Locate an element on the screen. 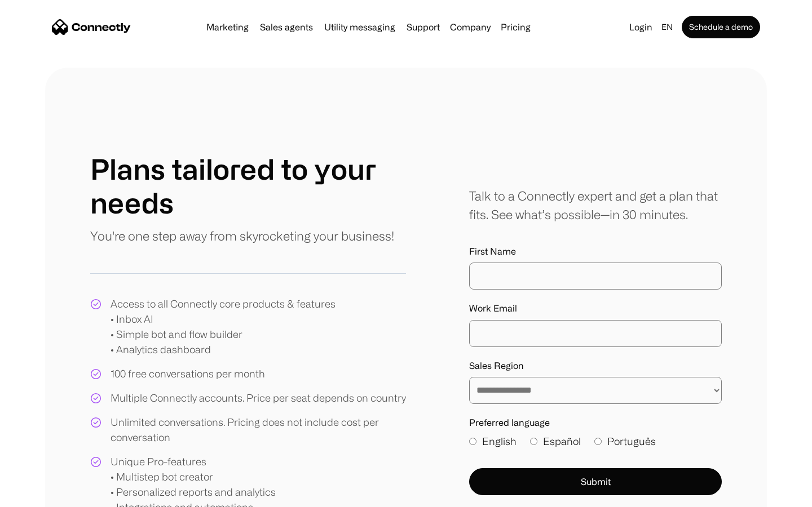 The image size is (812, 507). label: English is located at coordinates (493, 441).